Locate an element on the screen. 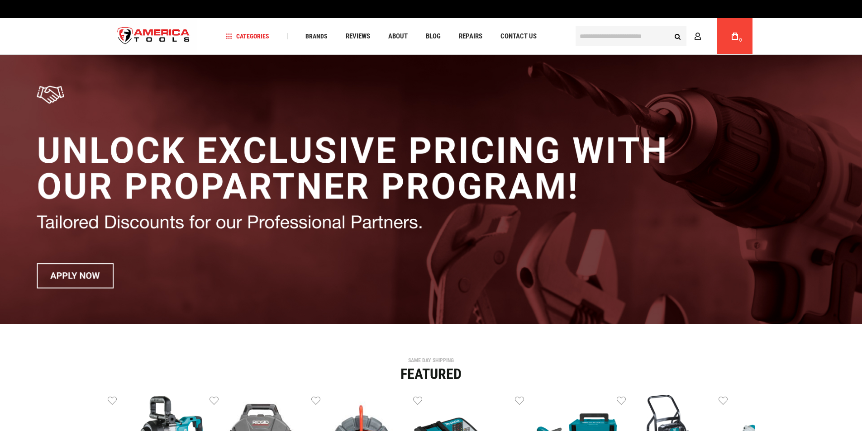  a: Reviews is located at coordinates (358, 36).